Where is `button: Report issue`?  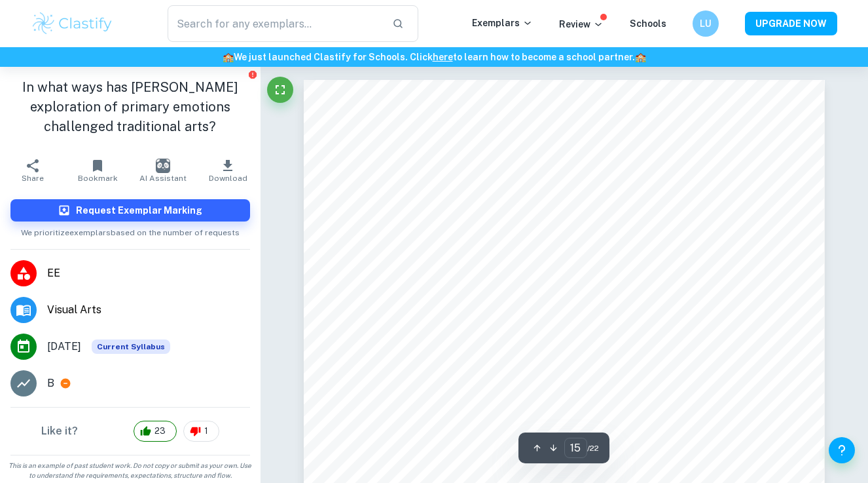 button: Report issue is located at coordinates (253, 74).